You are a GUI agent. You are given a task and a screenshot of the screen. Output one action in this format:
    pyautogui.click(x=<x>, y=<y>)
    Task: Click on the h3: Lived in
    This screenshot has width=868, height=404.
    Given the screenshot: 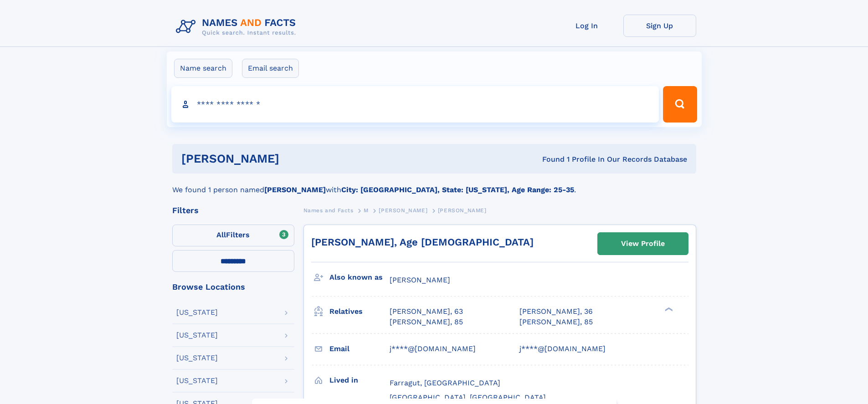 What is the action you would take?
    pyautogui.click(x=360, y=380)
    